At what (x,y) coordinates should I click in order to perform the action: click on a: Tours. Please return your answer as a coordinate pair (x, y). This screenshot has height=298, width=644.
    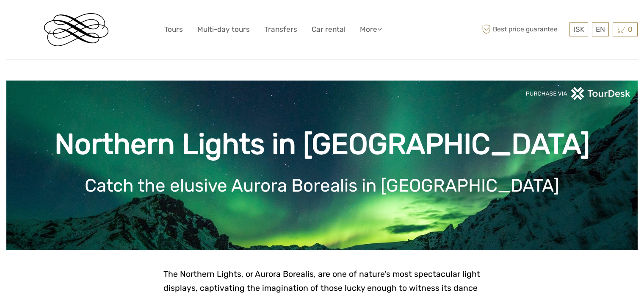
    Looking at the image, I should click on (173, 29).